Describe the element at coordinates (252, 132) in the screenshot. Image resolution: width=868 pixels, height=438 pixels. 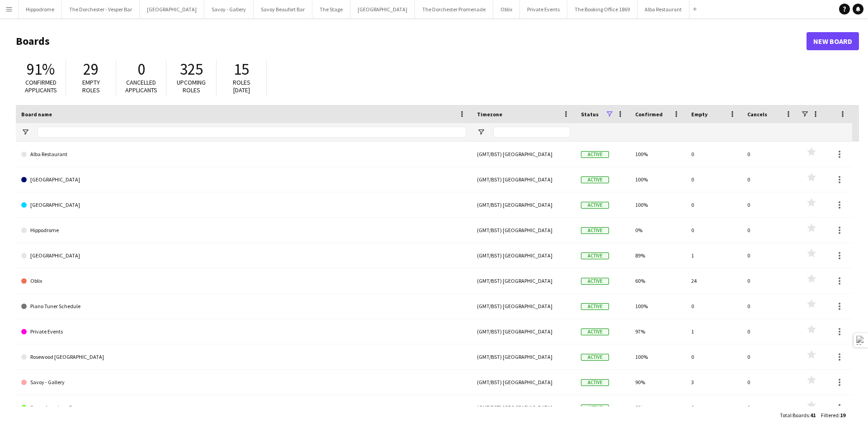
I see `input: Board name Filter Input` at that location.